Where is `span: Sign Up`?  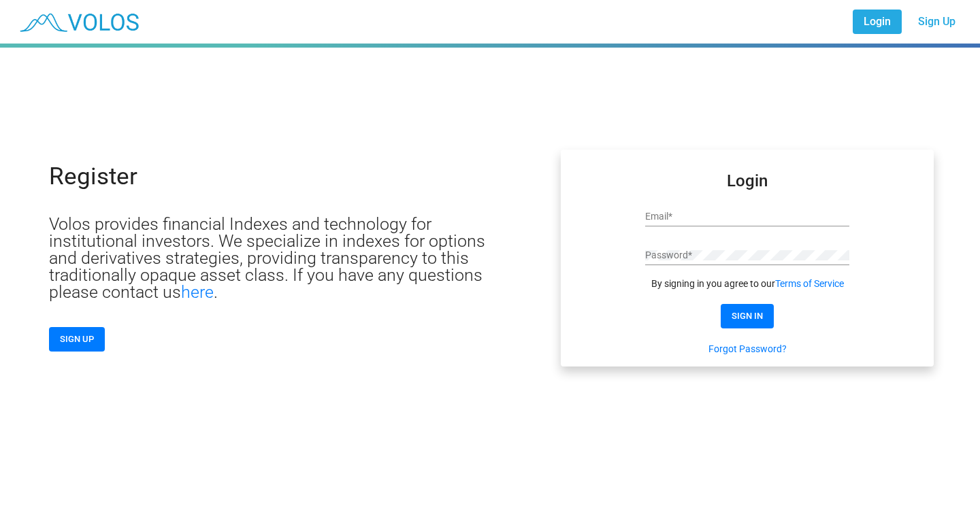
span: Sign Up is located at coordinates (937, 21).